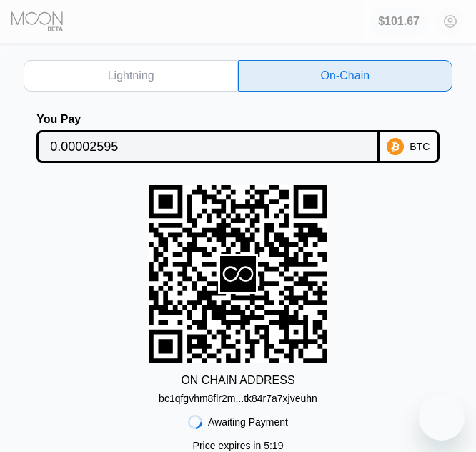 This screenshot has width=476, height=452. Describe the element at coordinates (238, 446) in the screenshot. I see `div: Price expires in` at that location.